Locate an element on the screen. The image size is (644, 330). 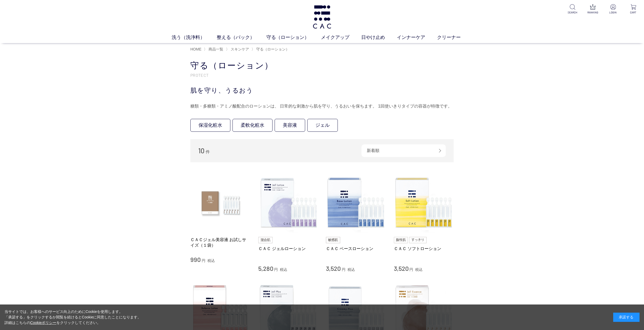
a: 柔軟化粧水 is located at coordinates (252, 125).